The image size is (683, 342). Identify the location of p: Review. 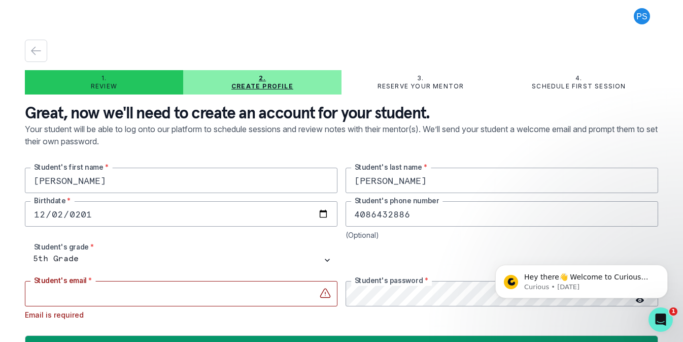
(104, 86).